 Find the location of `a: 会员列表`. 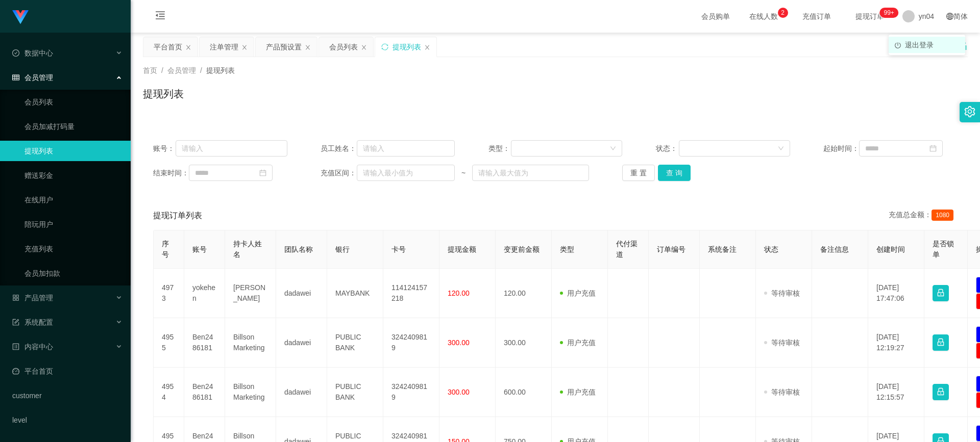

a: 会员列表 is located at coordinates (74, 102).